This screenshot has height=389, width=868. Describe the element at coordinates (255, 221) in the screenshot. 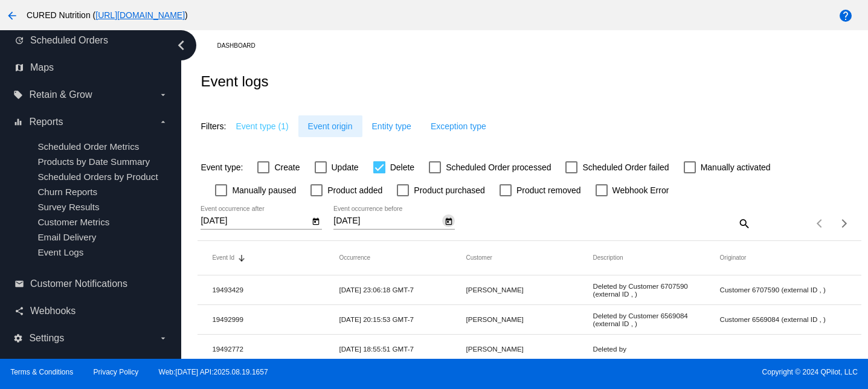

I see `input: Event occurrence after` at that location.